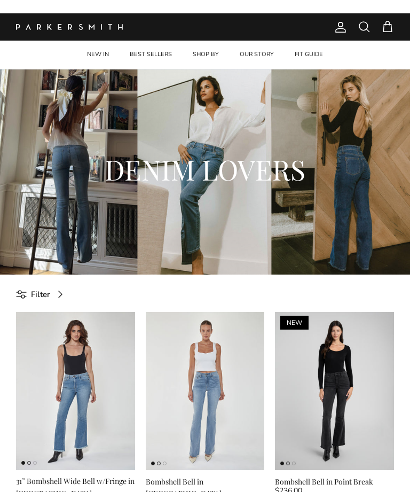  What do you see at coordinates (206, 55) in the screenshot?
I see `a: SHOP BY` at bounding box center [206, 55].